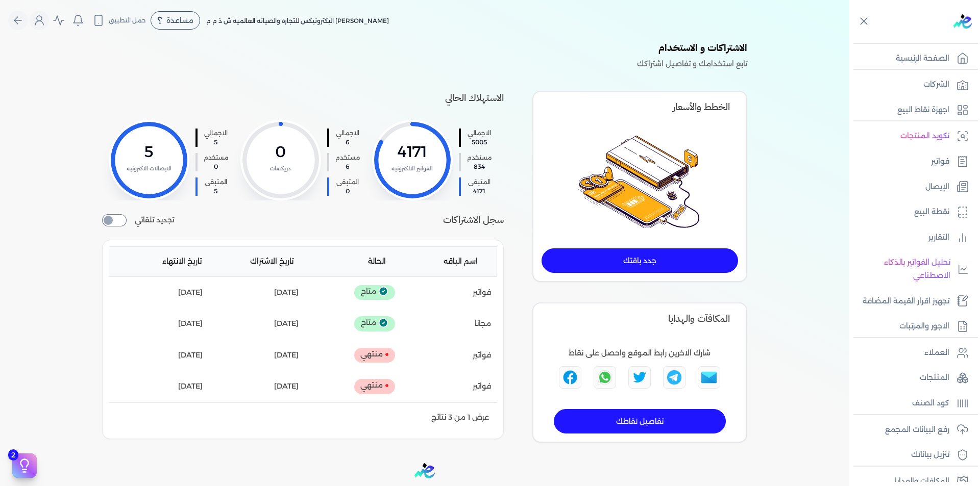 The image size is (980, 486). Describe the element at coordinates (911, 269) in the screenshot. I see `a: تحليل الفواتير بالذكاء الاصطناعي` at that location.